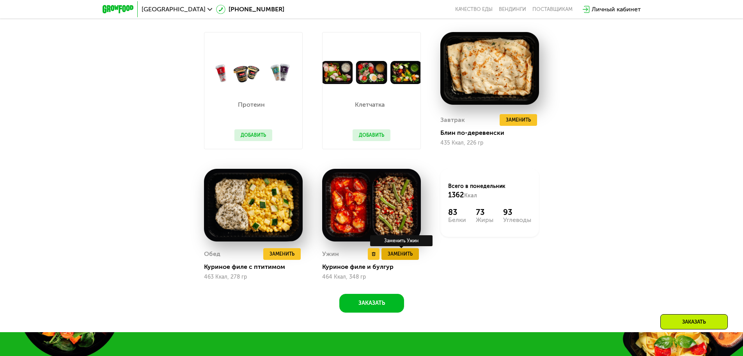  Describe the element at coordinates (490, 143) in the screenshot. I see `div: 435 Ккал, 226 гр` at that location.